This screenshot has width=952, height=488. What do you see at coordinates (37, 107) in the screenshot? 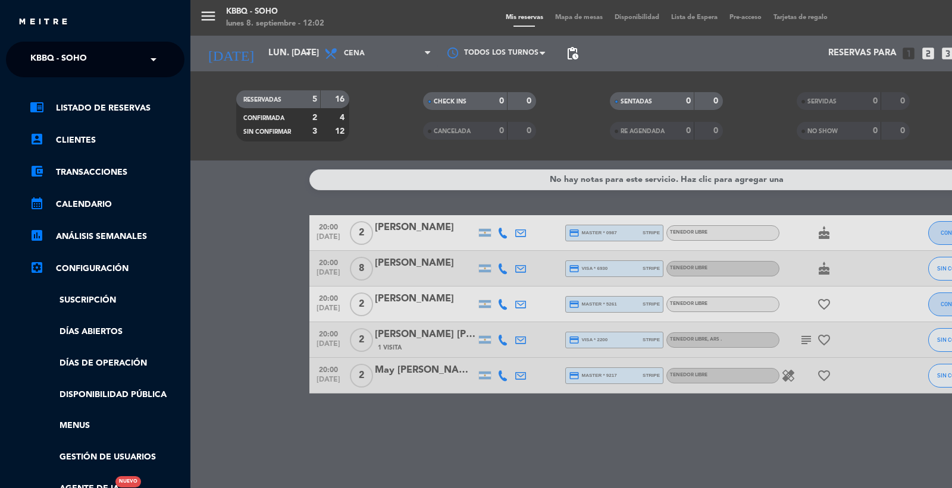
I see `i: chrome_reader_mode` at bounding box center [37, 107].